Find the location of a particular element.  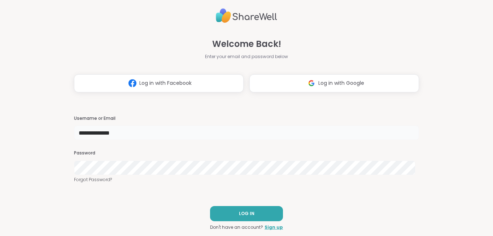

a: Forgot Password? is located at coordinates (246, 180).